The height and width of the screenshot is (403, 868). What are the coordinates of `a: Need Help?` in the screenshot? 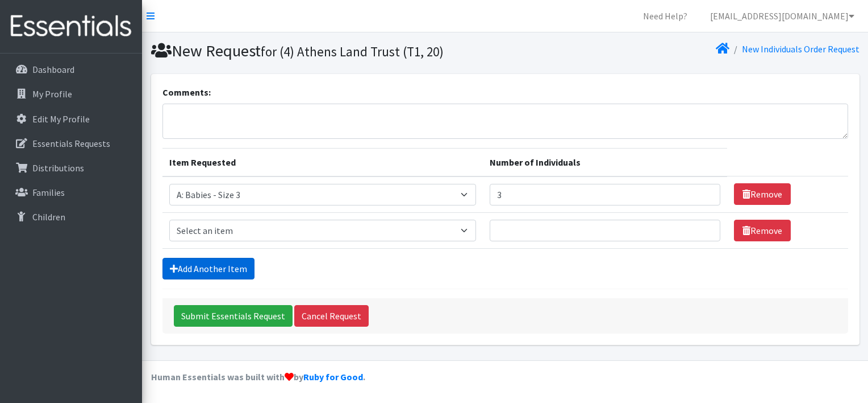 It's located at (666, 16).